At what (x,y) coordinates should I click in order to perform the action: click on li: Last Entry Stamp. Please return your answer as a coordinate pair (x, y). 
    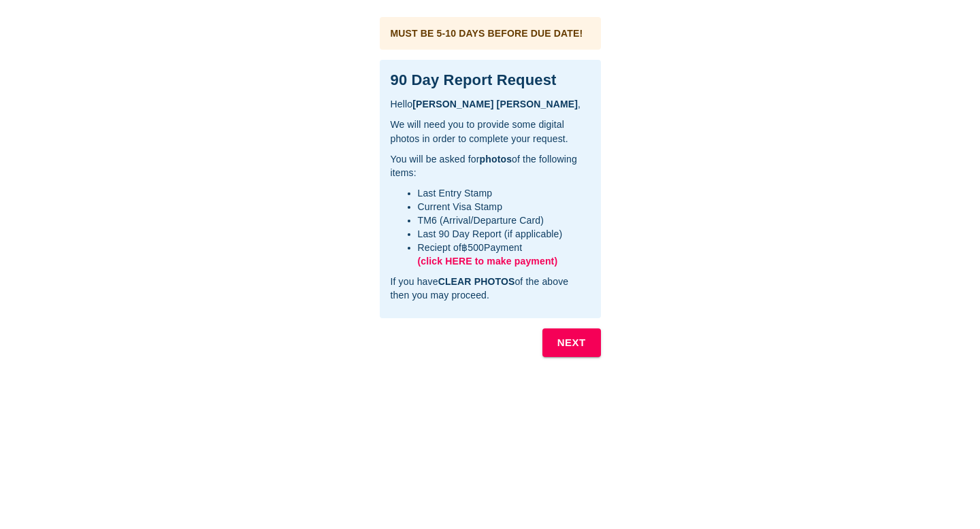
    Looking at the image, I should click on (503, 193).